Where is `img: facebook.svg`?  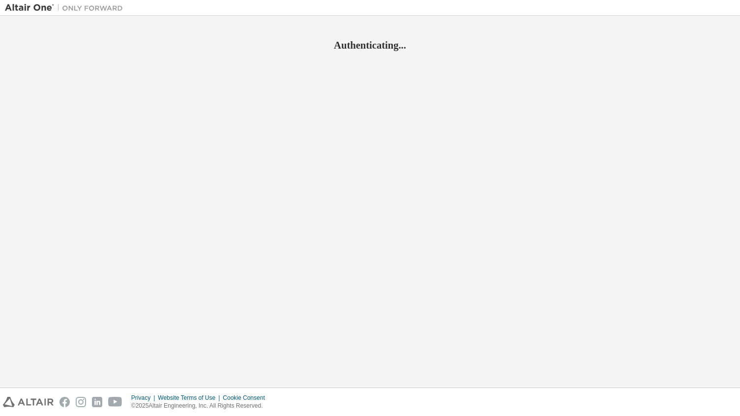 img: facebook.svg is located at coordinates (64, 402).